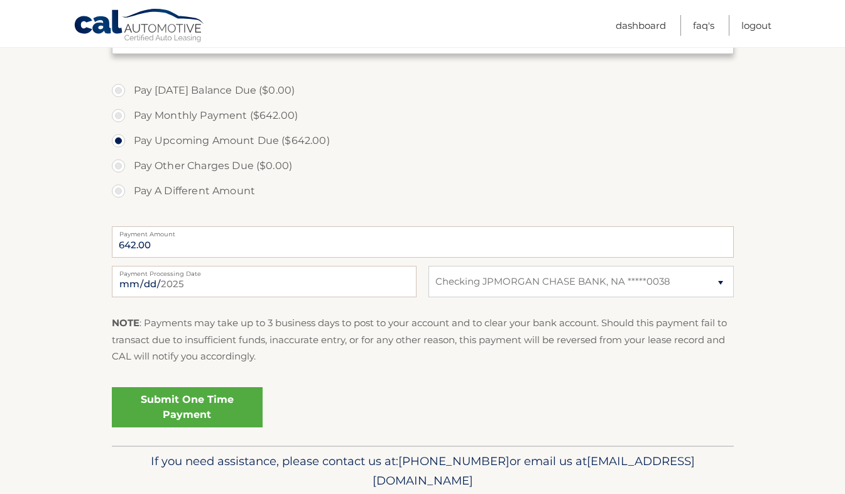  What do you see at coordinates (423, 231) in the screenshot?
I see `label: Payment Amount` at bounding box center [423, 231].